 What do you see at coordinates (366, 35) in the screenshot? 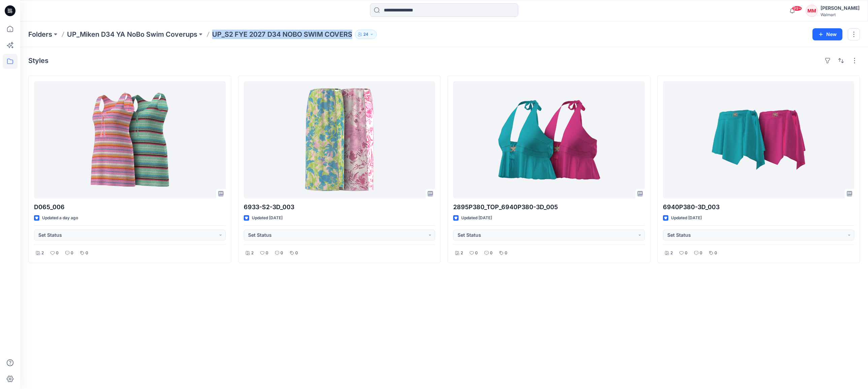
I see `p: 24` at bounding box center [366, 35].